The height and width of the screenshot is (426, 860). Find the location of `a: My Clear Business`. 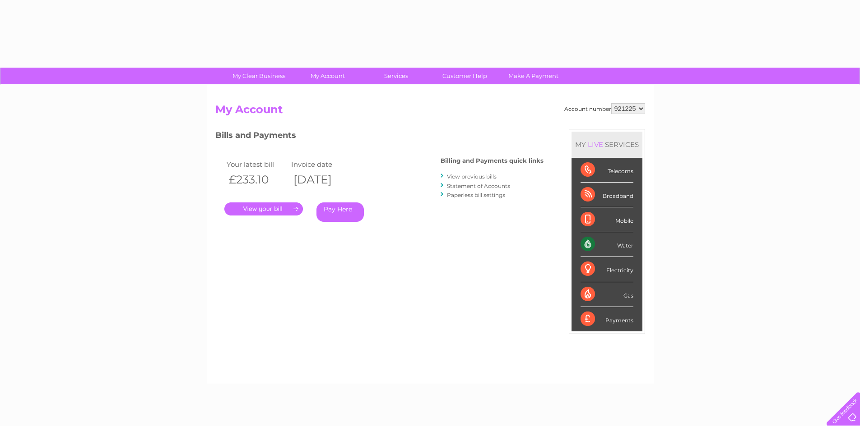

a: My Clear Business is located at coordinates (259, 76).